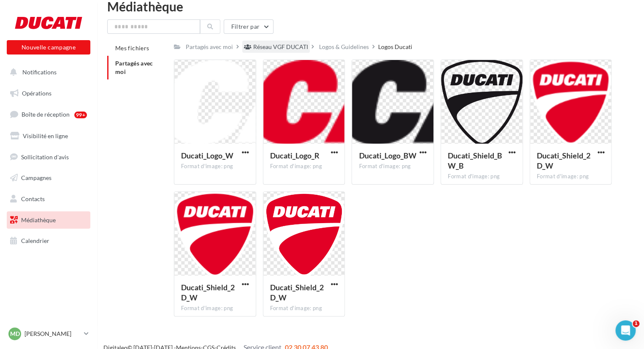 This screenshot has height=349, width=644. What do you see at coordinates (49, 47) in the screenshot?
I see `button: Nouvelle campagne` at bounding box center [49, 47].